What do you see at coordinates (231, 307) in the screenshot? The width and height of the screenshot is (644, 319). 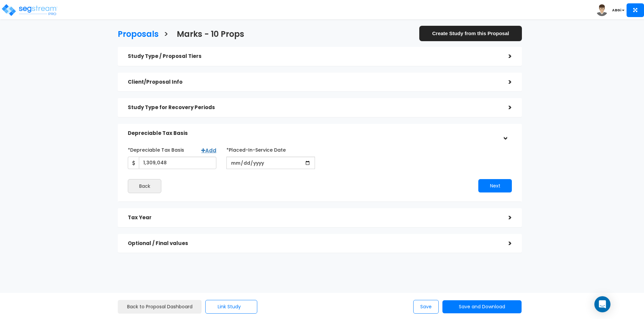 I see `button: Link Study` at bounding box center [231, 307].